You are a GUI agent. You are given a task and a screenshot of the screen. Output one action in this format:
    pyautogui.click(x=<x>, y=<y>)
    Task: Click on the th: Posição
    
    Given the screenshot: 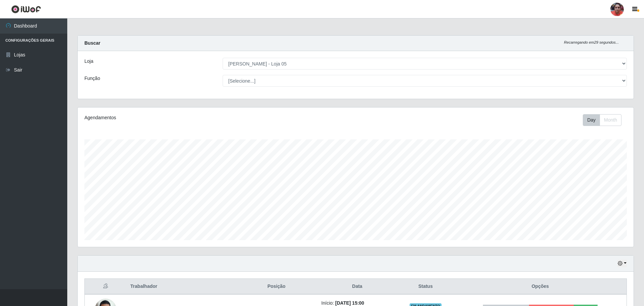 What is the action you would take?
    pyautogui.click(x=277, y=287)
    